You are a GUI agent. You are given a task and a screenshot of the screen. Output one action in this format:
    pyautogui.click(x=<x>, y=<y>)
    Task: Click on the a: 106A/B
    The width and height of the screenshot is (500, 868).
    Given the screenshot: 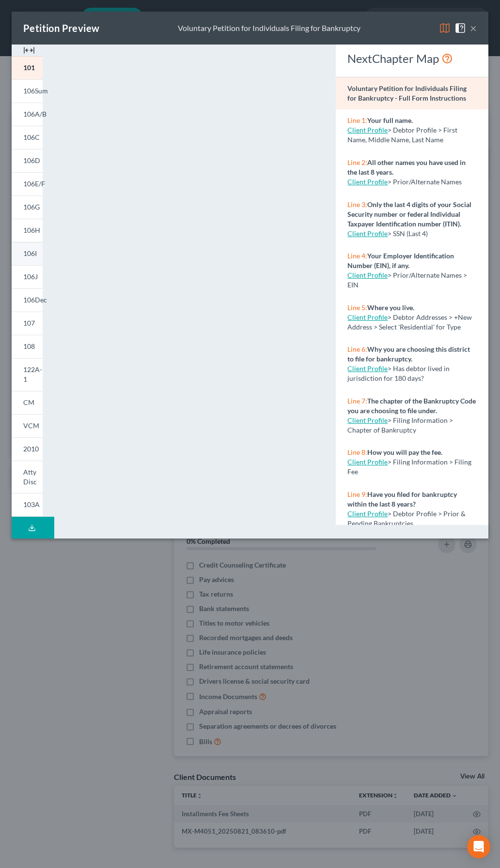 What is the action you would take?
    pyautogui.click(x=27, y=114)
    